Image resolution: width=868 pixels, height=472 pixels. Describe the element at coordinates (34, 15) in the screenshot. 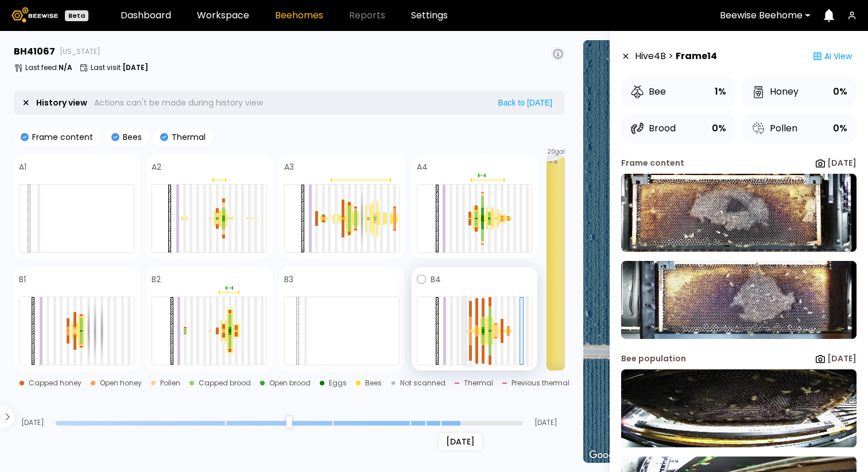

I see `img: Beewise logo` at that location.